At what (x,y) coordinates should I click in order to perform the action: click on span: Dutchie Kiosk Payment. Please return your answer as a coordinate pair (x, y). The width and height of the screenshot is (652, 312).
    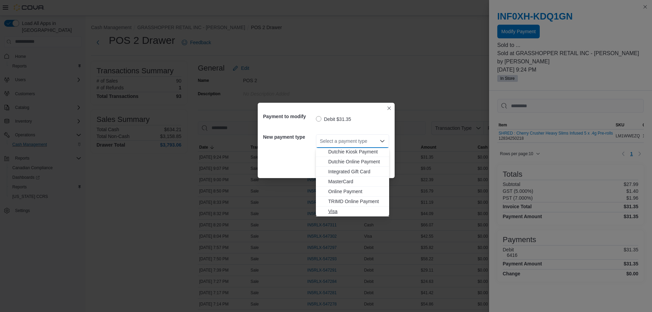
    Looking at the image, I should click on (357, 152).